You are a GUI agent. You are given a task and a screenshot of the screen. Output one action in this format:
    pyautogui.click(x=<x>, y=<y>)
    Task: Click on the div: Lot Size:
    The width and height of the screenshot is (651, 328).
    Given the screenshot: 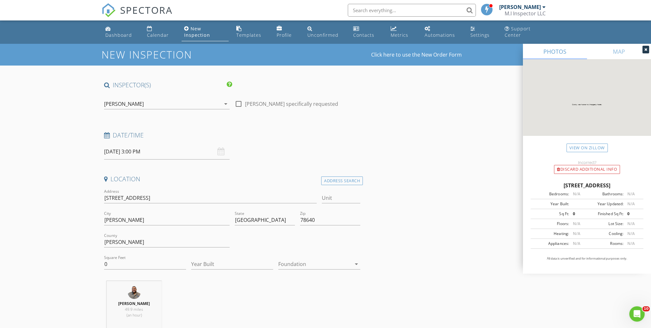 What is the action you would take?
    pyautogui.click(x=605, y=224)
    